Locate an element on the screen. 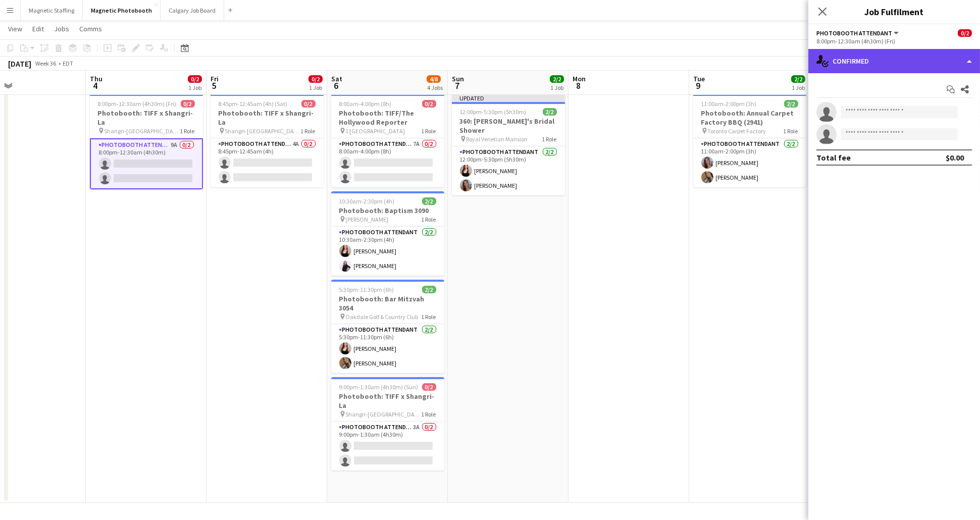 Image resolution: width=980 pixels, height=520 pixels. span: 10:30am-2:30pm (4h) is located at coordinates (367, 201).